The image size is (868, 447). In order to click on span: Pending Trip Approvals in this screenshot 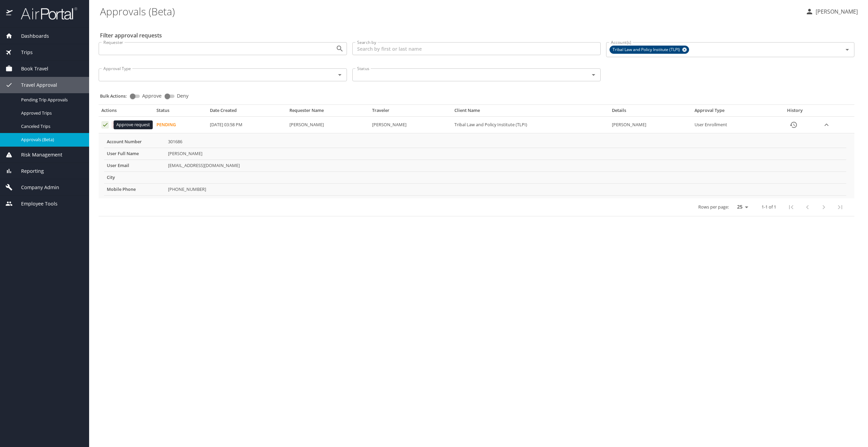, I will do `click(51, 100)`.